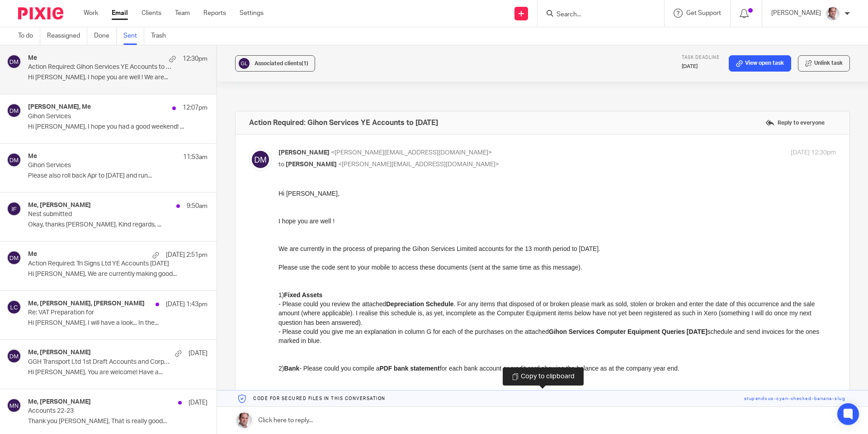 The width and height of the screenshot is (868, 434). Describe the element at coordinates (106, 36) in the screenshot. I see `a: Done` at that location.